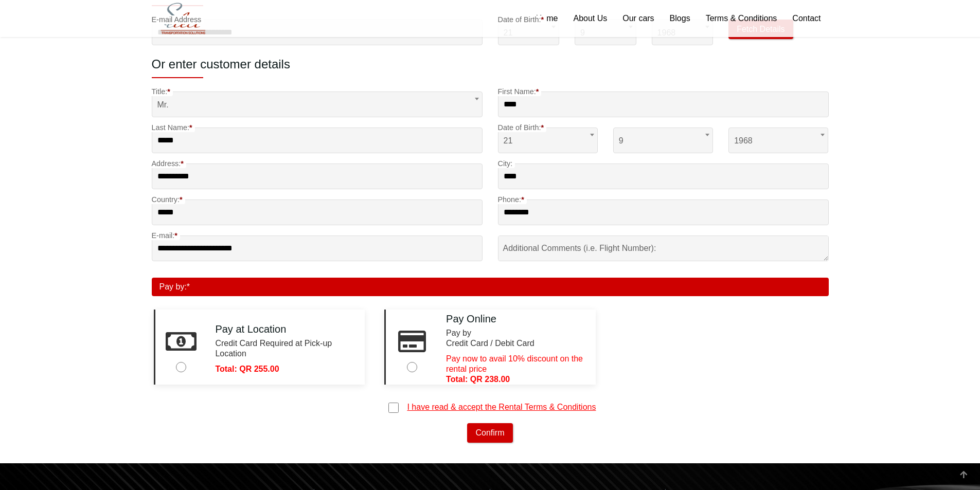  I want to click on div: Pay by Credit Card / Debit Card, so click(517, 338).